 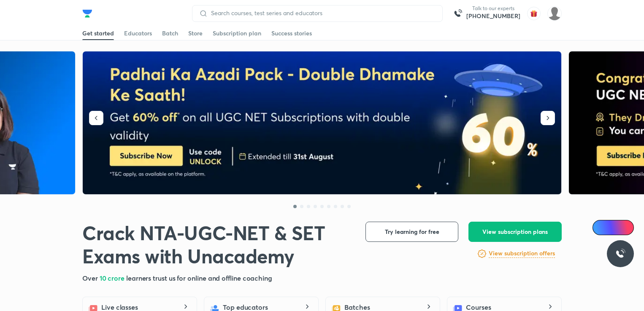 I want to click on a: call-us, so click(x=458, y=13).